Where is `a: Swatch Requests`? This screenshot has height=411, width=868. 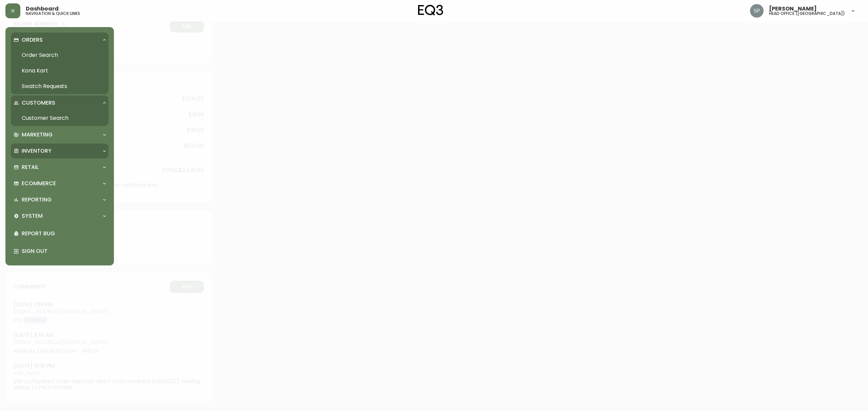
a: Swatch Requests is located at coordinates (60, 86).